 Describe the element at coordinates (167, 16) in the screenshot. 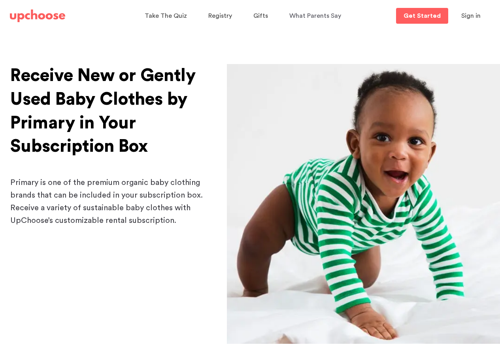

I see `a: Take The Quiz` at that location.